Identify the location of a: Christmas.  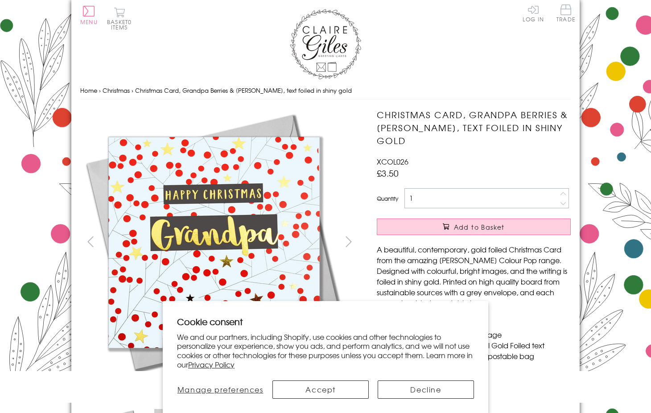
(116, 90).